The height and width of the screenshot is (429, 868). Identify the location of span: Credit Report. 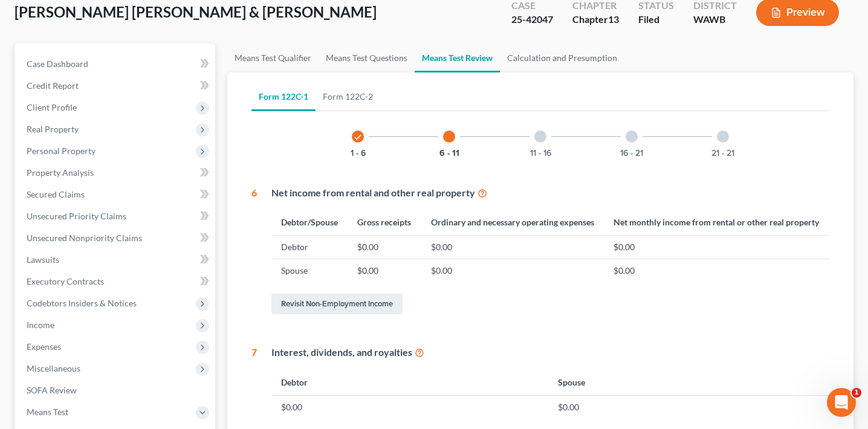
(53, 85).